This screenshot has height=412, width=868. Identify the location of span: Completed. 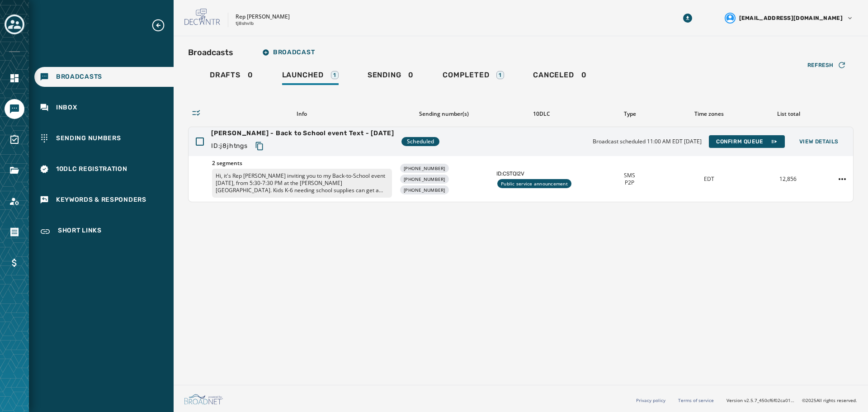
(465, 75).